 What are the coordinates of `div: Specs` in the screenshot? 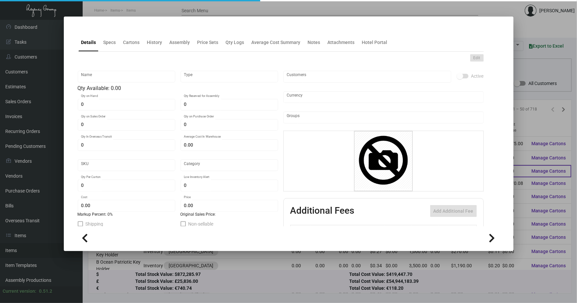 It's located at (110, 42).